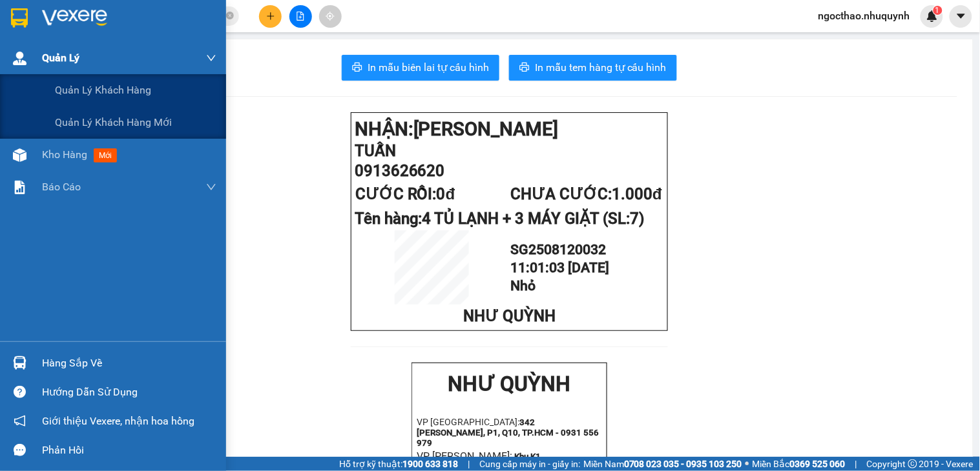 This screenshot has width=980, height=471. What do you see at coordinates (500, 219) in the screenshot?
I see `span: Tên hàng:` at bounding box center [500, 219].